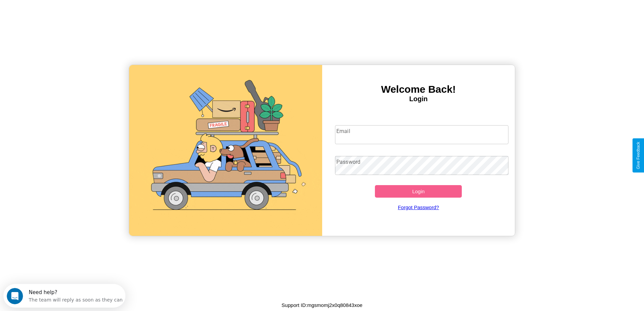 The image size is (644, 311). I want to click on img: gif, so click(225, 150).